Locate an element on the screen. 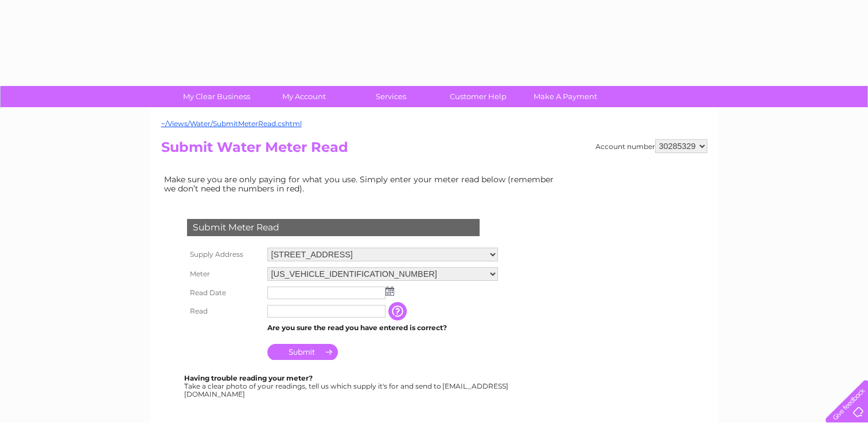  b: Having trouble reading your meter? is located at coordinates (249, 377).